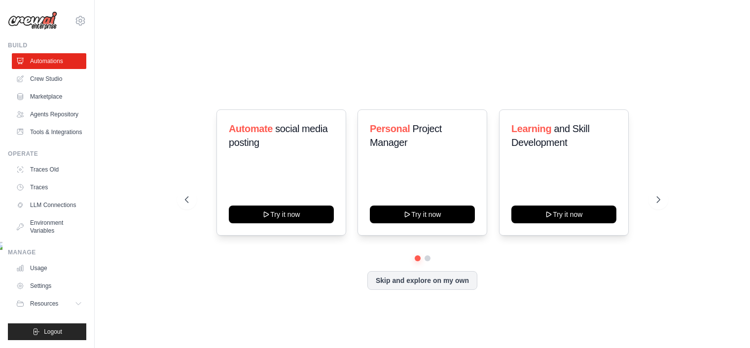  Describe the element at coordinates (47, 252) in the screenshot. I see `div: Manage` at that location.